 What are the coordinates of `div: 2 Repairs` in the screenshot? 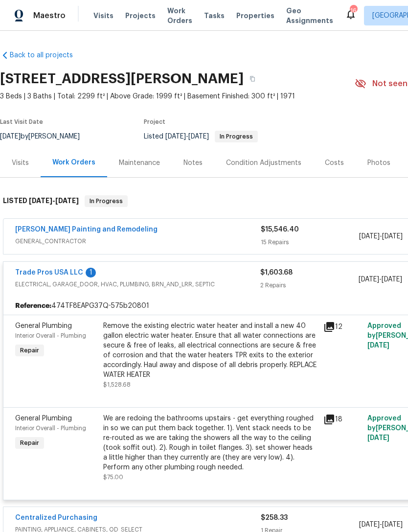 It's located at (309, 285).